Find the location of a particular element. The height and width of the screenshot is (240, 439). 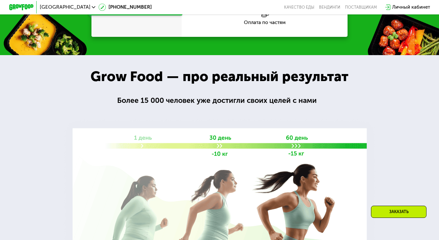

a: Качество еды is located at coordinates (299, 7).